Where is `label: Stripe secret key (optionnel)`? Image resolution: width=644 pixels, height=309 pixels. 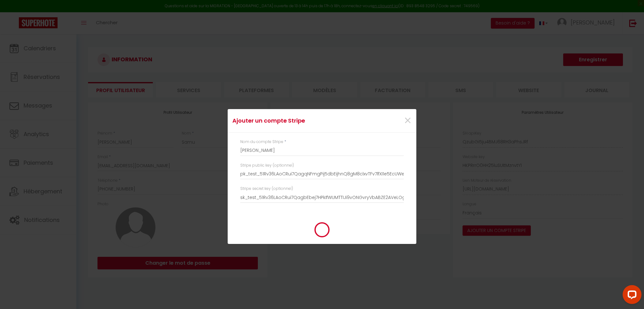
label: Stripe secret key (optionnel) is located at coordinates (267, 189).